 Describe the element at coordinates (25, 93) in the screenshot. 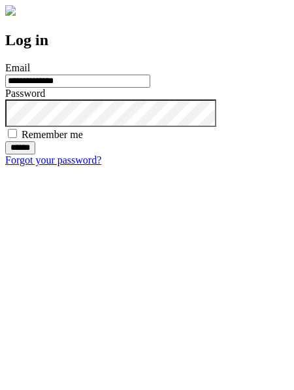

I see `label: Password` at that location.